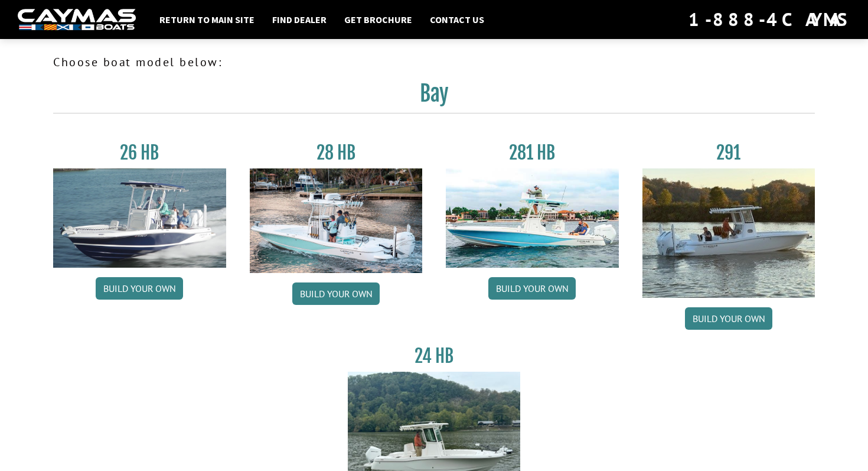  What do you see at coordinates (434, 356) in the screenshot?
I see `h3: 24 HB` at bounding box center [434, 356].